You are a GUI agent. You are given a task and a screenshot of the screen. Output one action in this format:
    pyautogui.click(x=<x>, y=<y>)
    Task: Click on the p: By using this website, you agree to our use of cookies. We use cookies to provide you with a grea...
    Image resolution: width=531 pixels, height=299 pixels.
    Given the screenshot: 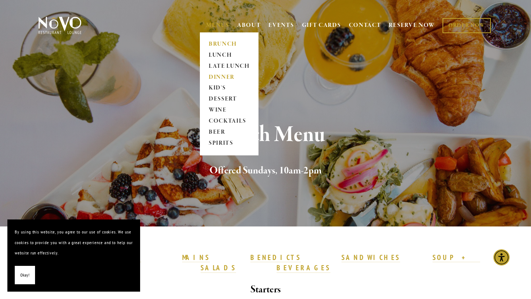 What is the action you would take?
    pyautogui.click(x=74, y=243)
    